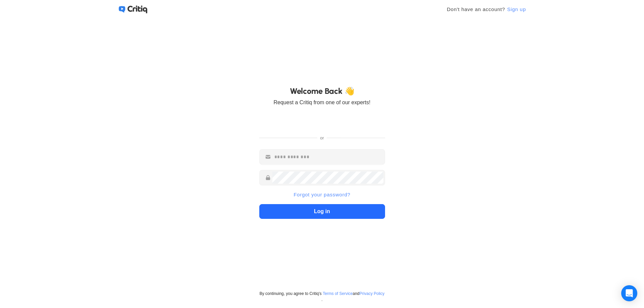 The width and height of the screenshot is (644, 308). I want to click on div: Welcome Back 👋, so click(322, 91).